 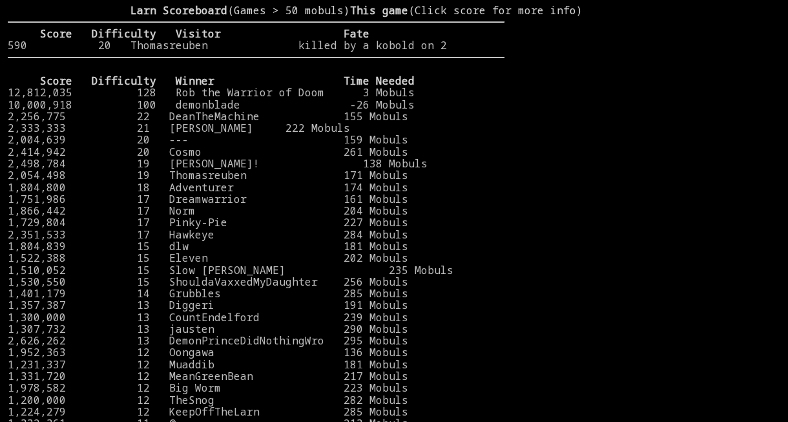 What do you see at coordinates (208, 235) in the screenshot?
I see `a: 2,351,533 17 Hawkeye 284 Mobuls` at bounding box center [208, 235].